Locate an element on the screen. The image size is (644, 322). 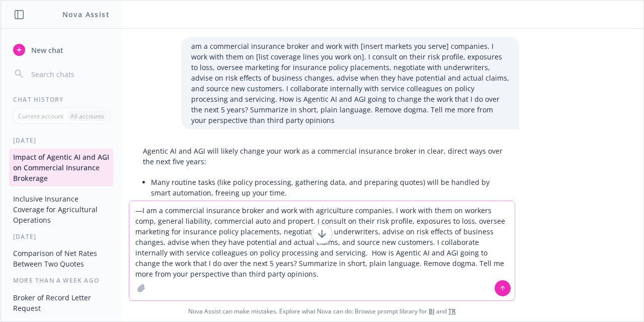
span: Nova Assist can make mistakes. Explore what Nova can do: Browse prompt library for and is located at coordinates (322, 310).